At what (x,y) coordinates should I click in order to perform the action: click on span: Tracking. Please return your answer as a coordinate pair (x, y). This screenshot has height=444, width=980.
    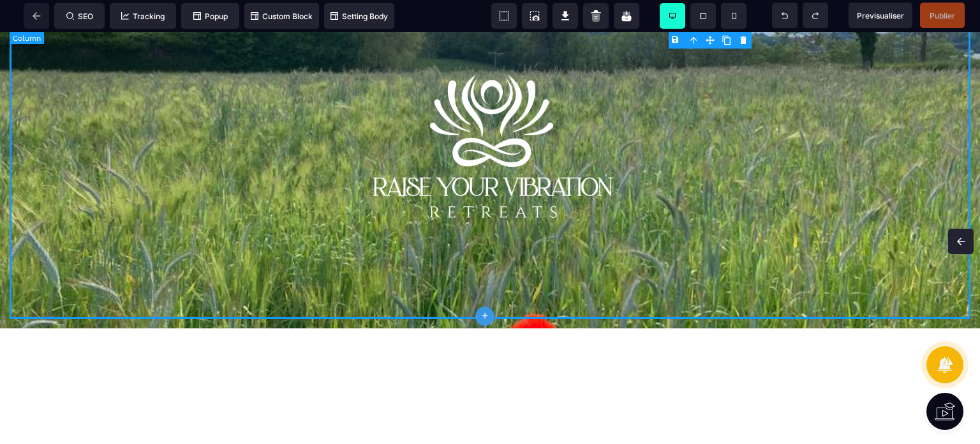
    Looking at the image, I should click on (143, 16).